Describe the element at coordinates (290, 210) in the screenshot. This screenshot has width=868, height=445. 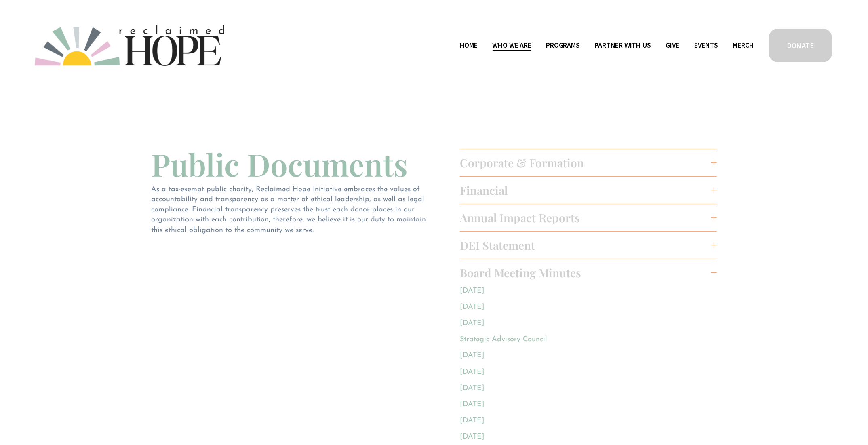
I see `span: As a tax-exempt public charity, Reclaimed Hope Initiative embraces the values of accountability a...` at that location.